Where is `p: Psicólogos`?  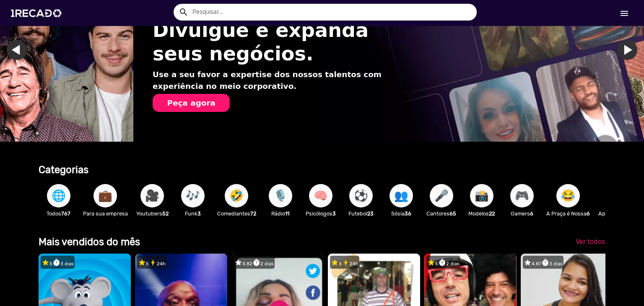
p: Psicólogos is located at coordinates (320, 213).